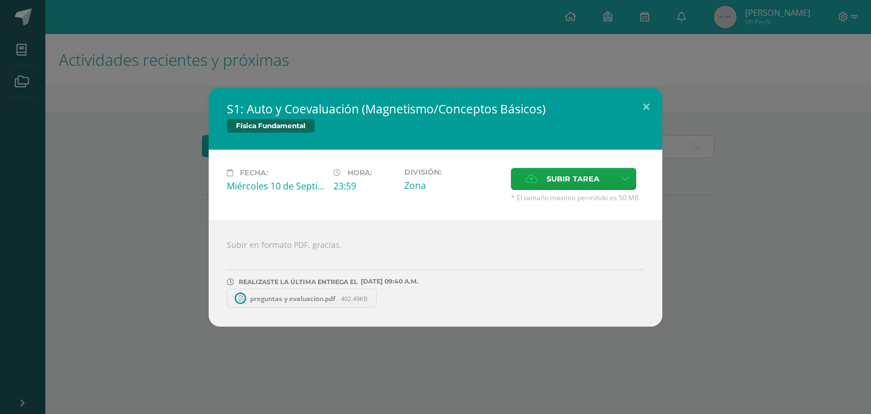 The image size is (871, 414). Describe the element at coordinates (646, 107) in the screenshot. I see `button: Close (Esc)` at that location.